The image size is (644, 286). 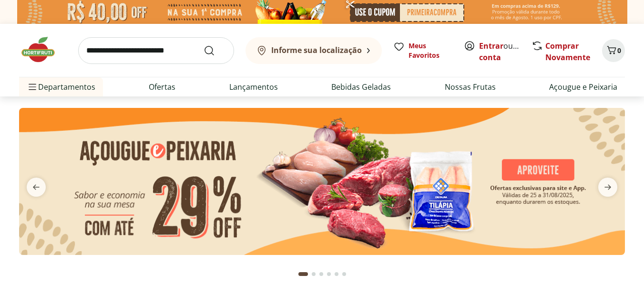 I want to click on button: Carrinho, so click(x=613, y=50).